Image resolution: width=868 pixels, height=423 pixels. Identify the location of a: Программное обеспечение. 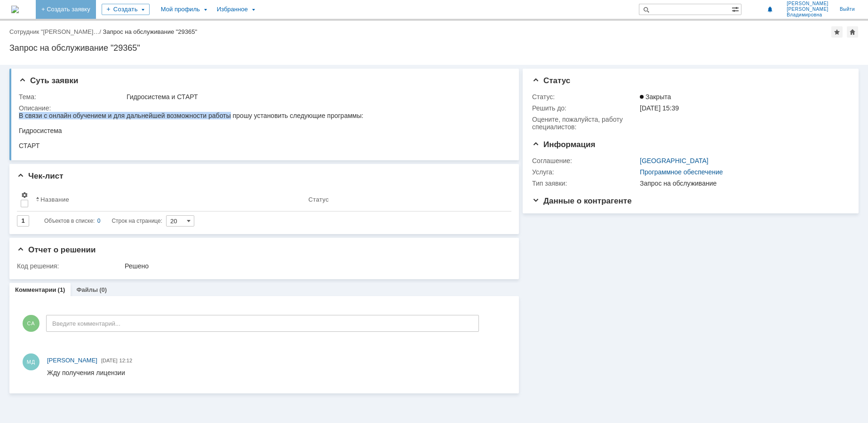
(682, 172).